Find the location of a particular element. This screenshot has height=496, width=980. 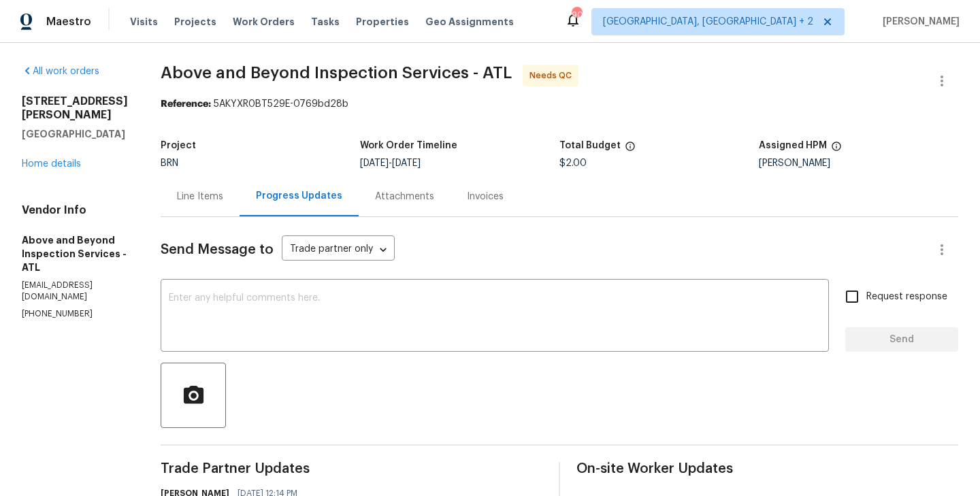

div: 5AKYXR0BT529E-0769bd28b is located at coordinates (559, 104).